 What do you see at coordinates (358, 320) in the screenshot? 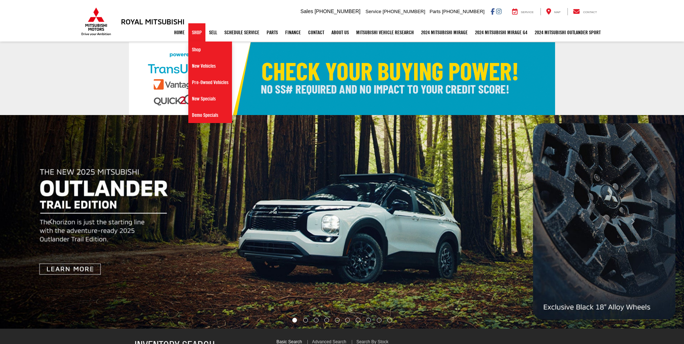
I see `li: Go to slide number 7.` at bounding box center [358, 320].